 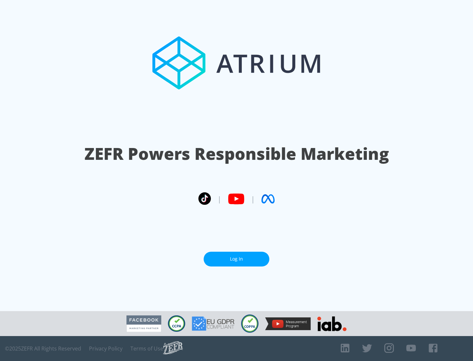 What do you see at coordinates (236, 154) in the screenshot?
I see `h1: ZEFR Powers Responsible Marketing` at bounding box center [236, 154].